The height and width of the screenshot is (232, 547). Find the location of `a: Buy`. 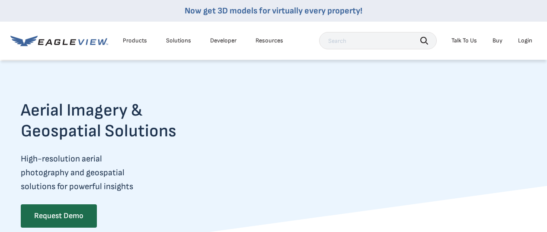

a: Buy is located at coordinates (497, 41).